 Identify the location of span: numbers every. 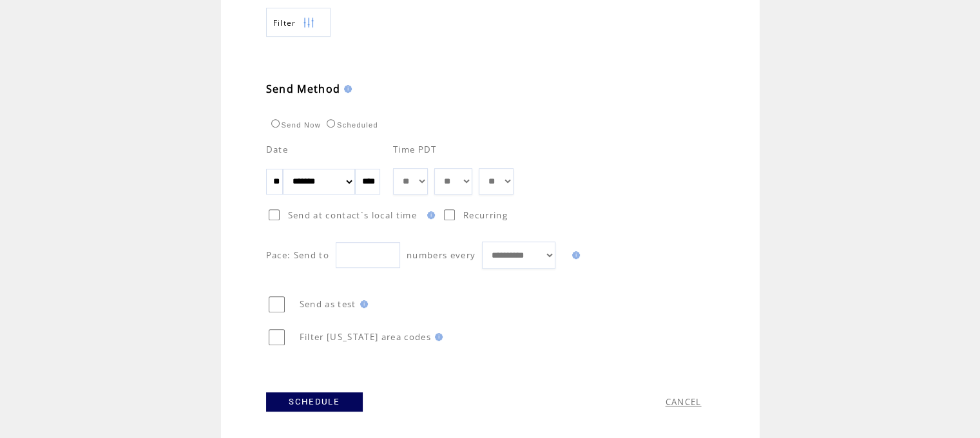
(441, 256).